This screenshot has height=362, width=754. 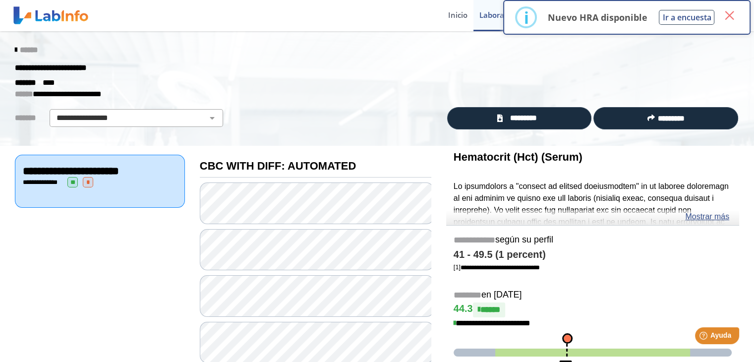 I want to click on a: [1], so click(x=497, y=267).